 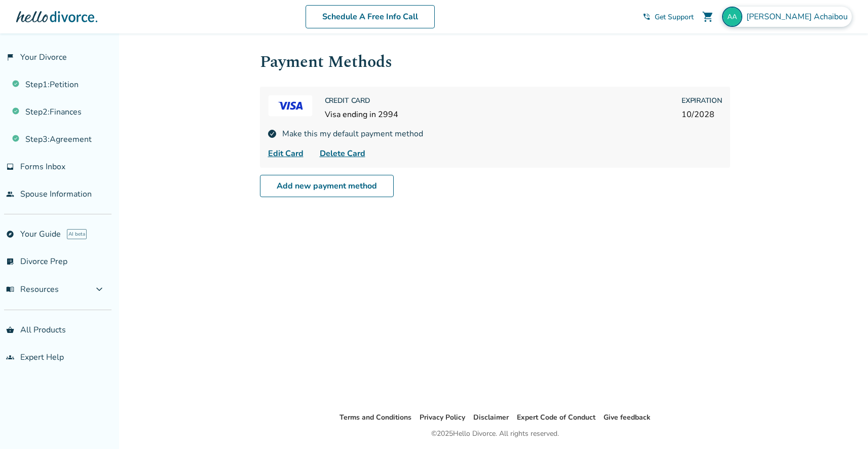 What do you see at coordinates (843, 424) in the screenshot?
I see `div: Chat Widget` at bounding box center [843, 424].